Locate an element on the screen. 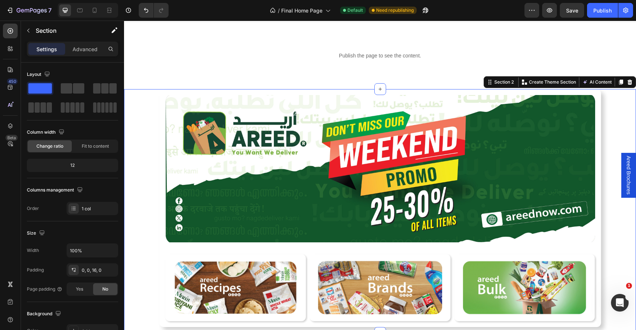 The height and width of the screenshot is (330, 636). div: 0, 0, 16, 0 is located at coordinates (99, 270).